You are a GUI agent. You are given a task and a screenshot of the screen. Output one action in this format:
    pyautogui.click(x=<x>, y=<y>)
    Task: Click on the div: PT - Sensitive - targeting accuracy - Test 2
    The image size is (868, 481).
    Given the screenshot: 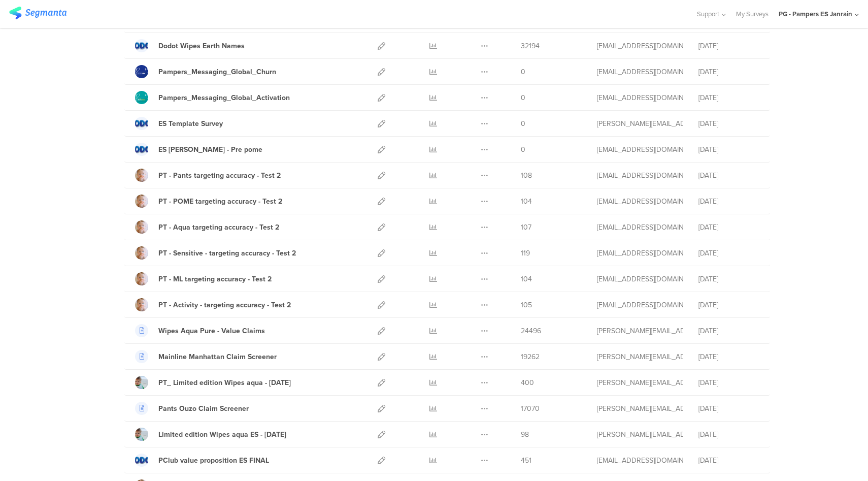 What is the action you would take?
    pyautogui.click(x=227, y=253)
    